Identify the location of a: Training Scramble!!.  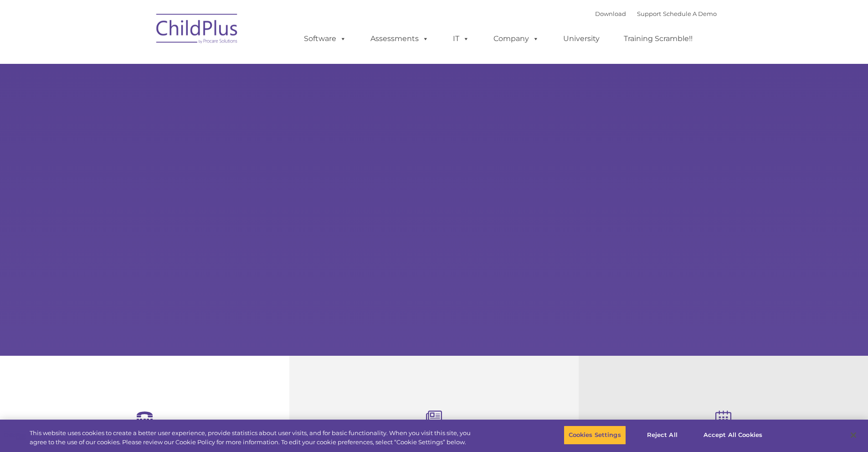
(658, 38).